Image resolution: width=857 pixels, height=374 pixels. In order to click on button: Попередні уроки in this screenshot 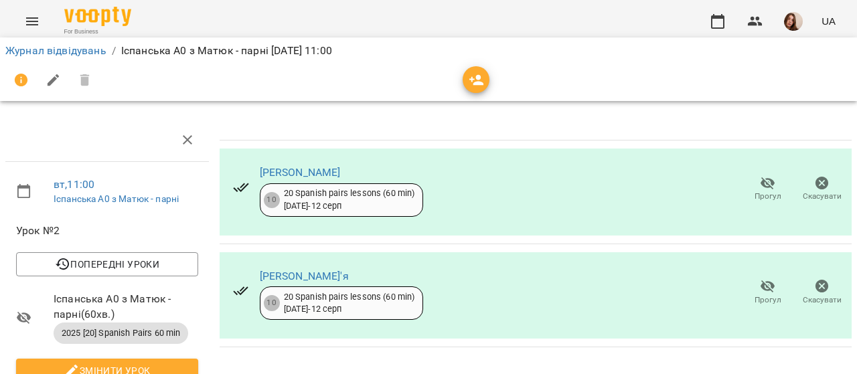, I will do `click(107, 265)`.